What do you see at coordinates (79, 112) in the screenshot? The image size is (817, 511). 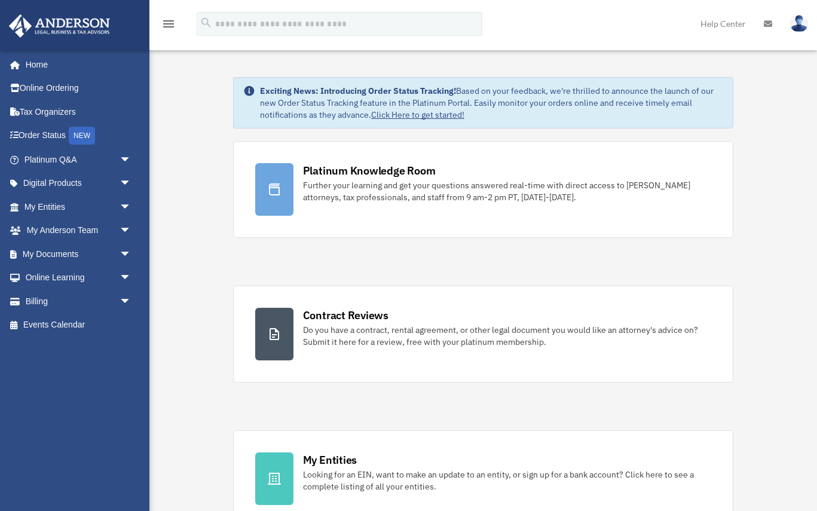 I see `a: Tax Organizers` at bounding box center [79, 112].